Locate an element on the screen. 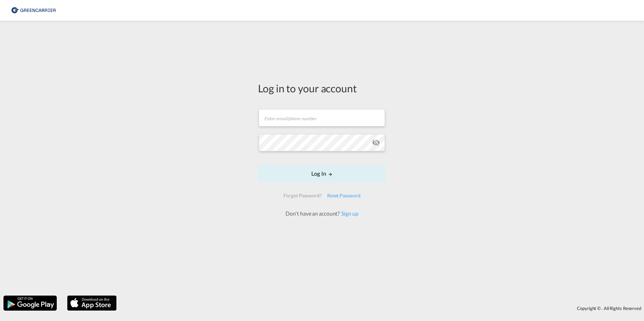 This screenshot has width=644, height=321. button: LOGIN is located at coordinates (322, 173).